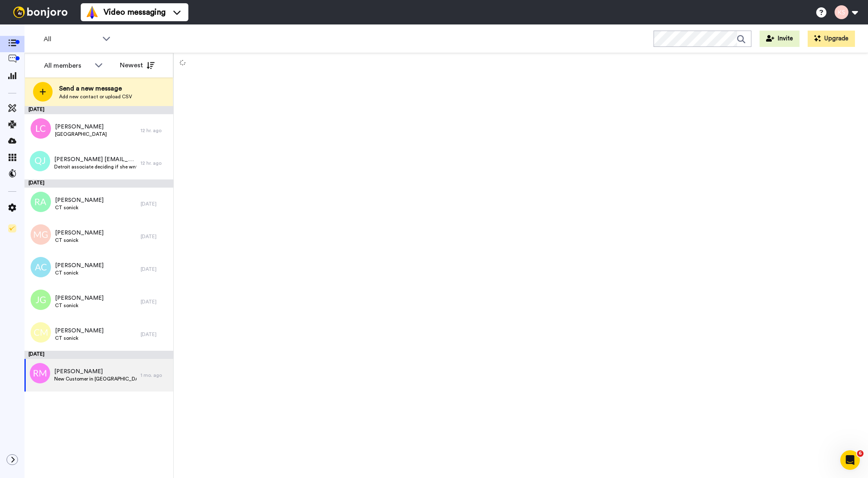 The image size is (868, 478). I want to click on span: Detroit associate deciding if she wnts to start a practice, so click(96, 167).